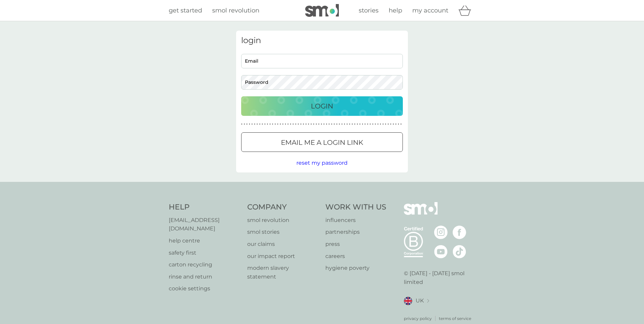 This screenshot has height=324, width=644. I want to click on p: privacy policy, so click(418, 318).